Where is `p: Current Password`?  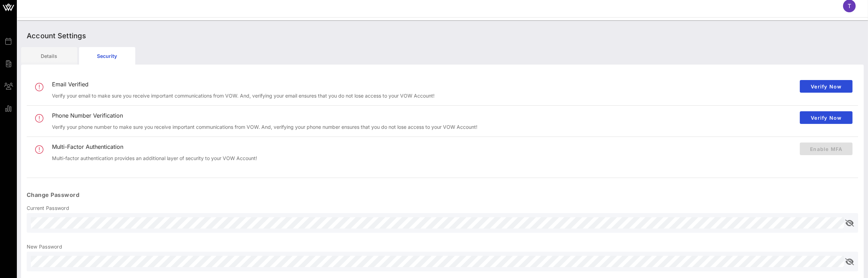
p: Current Password is located at coordinates (443, 208).